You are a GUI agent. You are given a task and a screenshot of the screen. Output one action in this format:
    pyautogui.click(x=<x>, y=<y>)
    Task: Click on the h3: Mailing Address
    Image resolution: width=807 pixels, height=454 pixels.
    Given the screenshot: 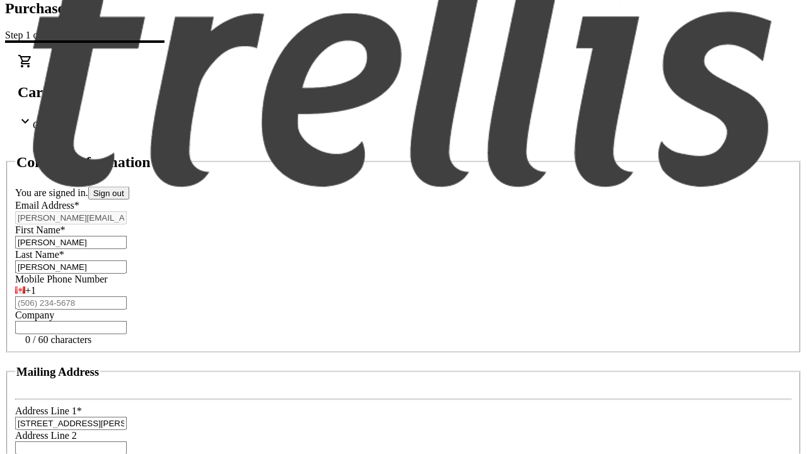 What is the action you would take?
    pyautogui.click(x=57, y=372)
    